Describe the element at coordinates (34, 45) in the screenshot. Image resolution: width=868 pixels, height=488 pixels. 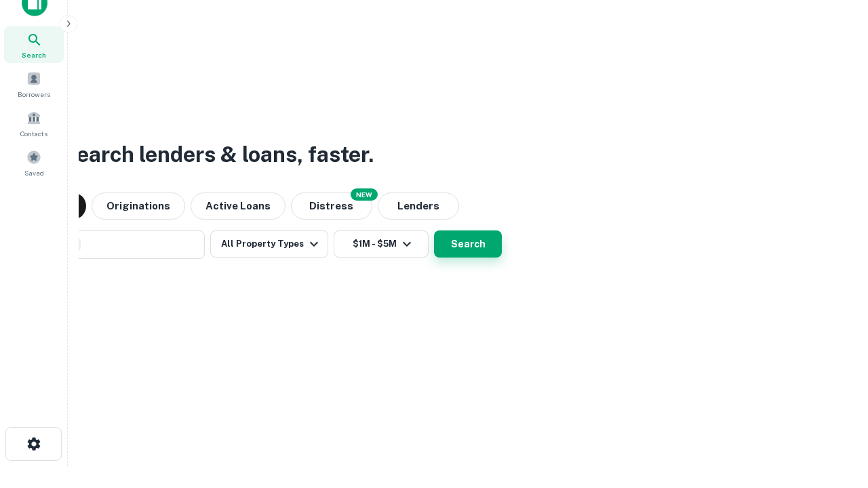
I see `a: Search` at that location.